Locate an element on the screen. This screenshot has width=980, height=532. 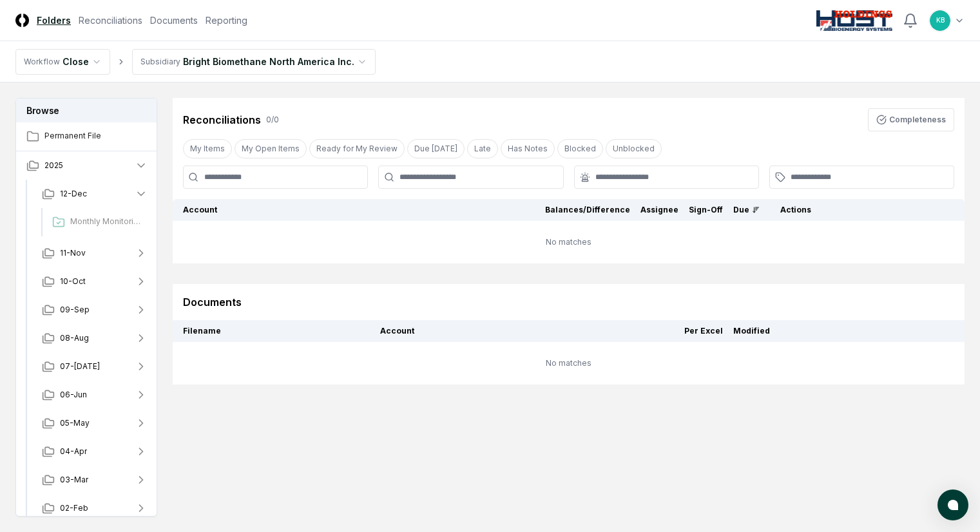
div: Due is located at coordinates (746, 210).